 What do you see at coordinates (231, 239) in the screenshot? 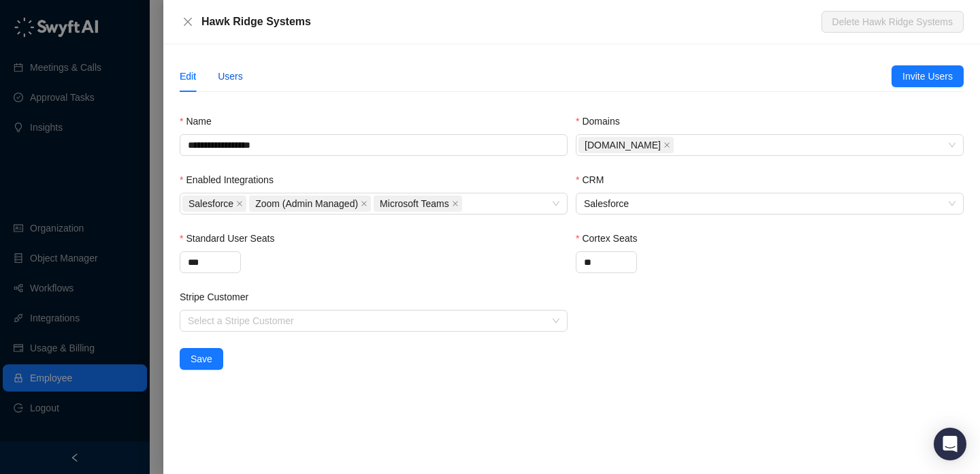
I see `label: Standard User Seats` at bounding box center [231, 239].